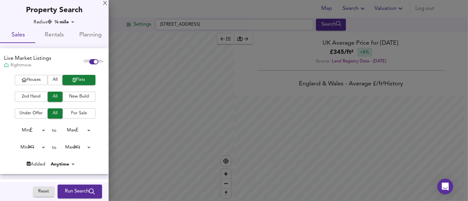 This screenshot has height=201, width=468. I want to click on button: Houses, so click(31, 80).